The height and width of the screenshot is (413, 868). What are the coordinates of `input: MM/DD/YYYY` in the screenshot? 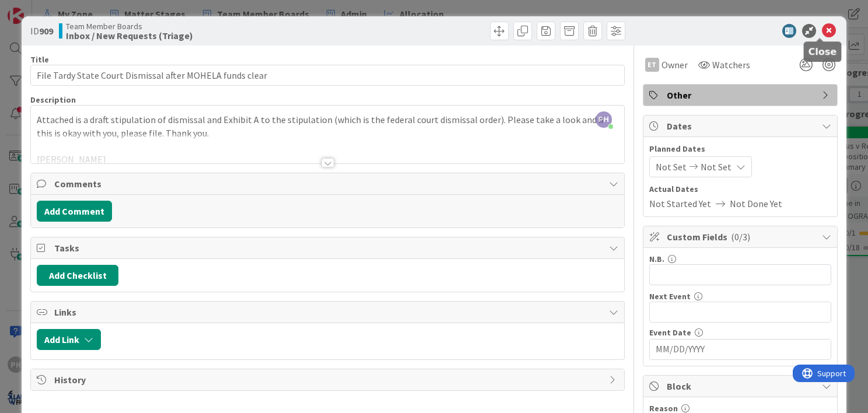 It's located at (740, 349).